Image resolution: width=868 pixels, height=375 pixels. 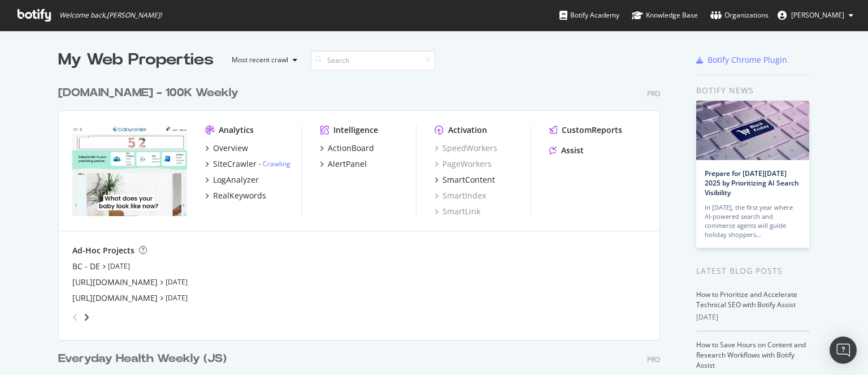 What do you see at coordinates (751, 355) in the screenshot?
I see `a: How to Save Hours on Content and Research Workflows with Botify Assist` at bounding box center [751, 355].